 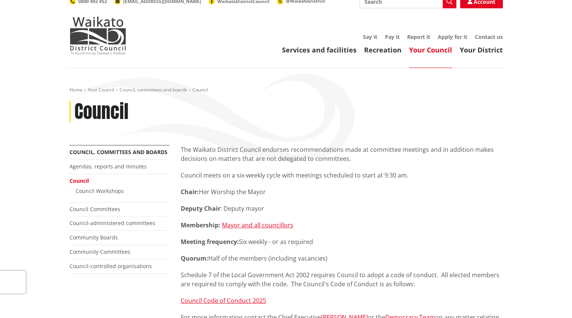 I want to click on a: Pay it, so click(x=392, y=37).